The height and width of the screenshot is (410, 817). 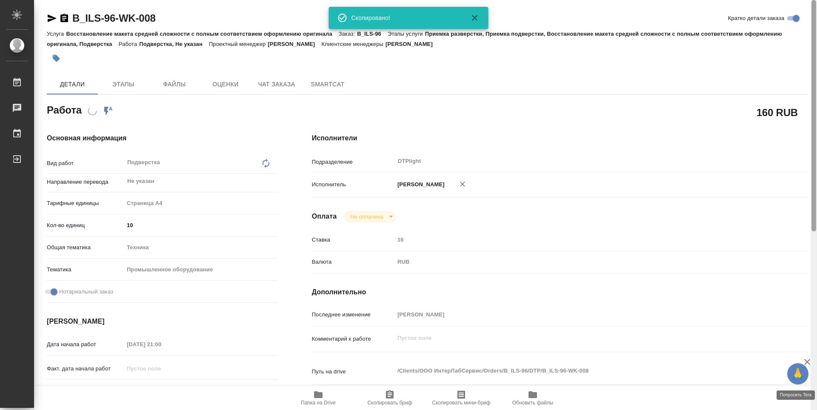 I want to click on button: Скопировать бриф, so click(x=390, y=398).